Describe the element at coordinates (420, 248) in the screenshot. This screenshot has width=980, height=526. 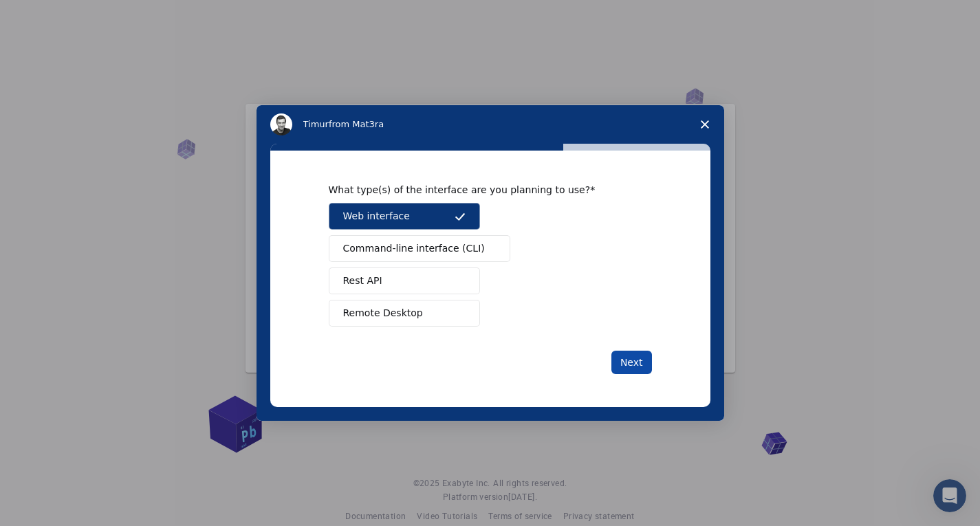
I see `button: Command-line interface (CLI)` at that location.